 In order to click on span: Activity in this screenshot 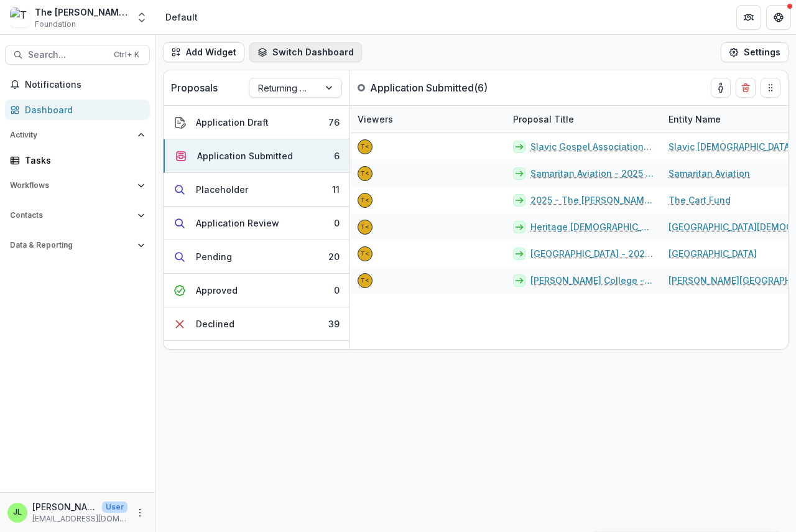, I will do `click(71, 135)`.